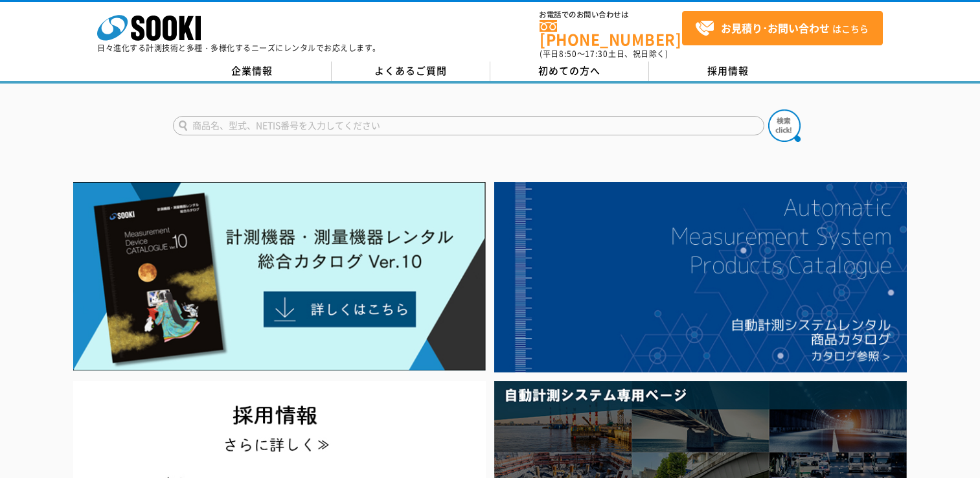 The image size is (980, 478). Describe the element at coordinates (700, 277) in the screenshot. I see `img: 自動計測システムカタログ` at that location.